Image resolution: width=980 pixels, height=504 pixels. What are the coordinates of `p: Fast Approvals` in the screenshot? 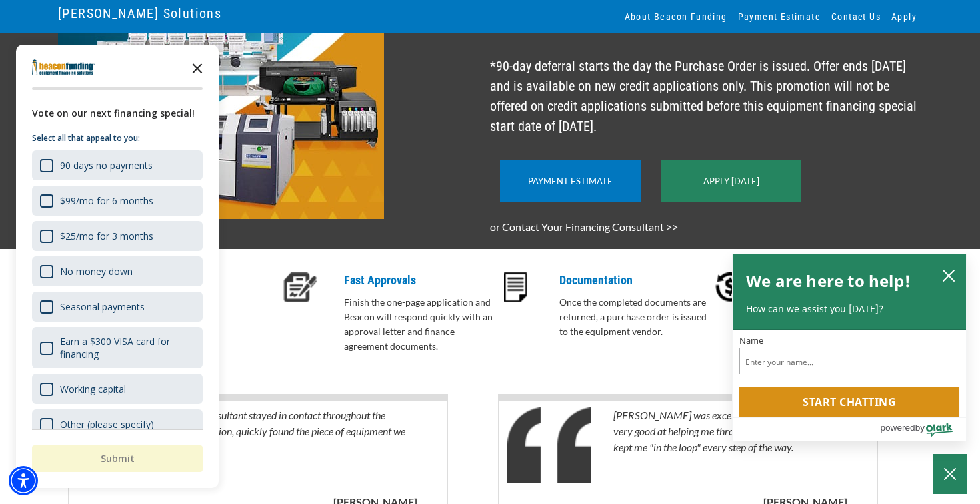 It's located at (421, 280).